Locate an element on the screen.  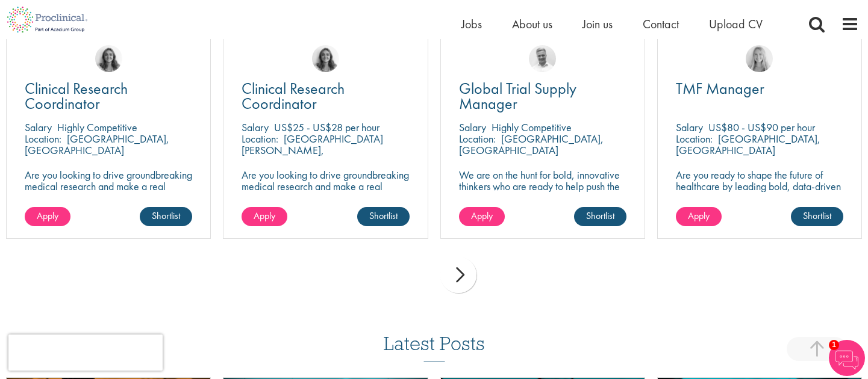
a: About us is located at coordinates (532, 24).